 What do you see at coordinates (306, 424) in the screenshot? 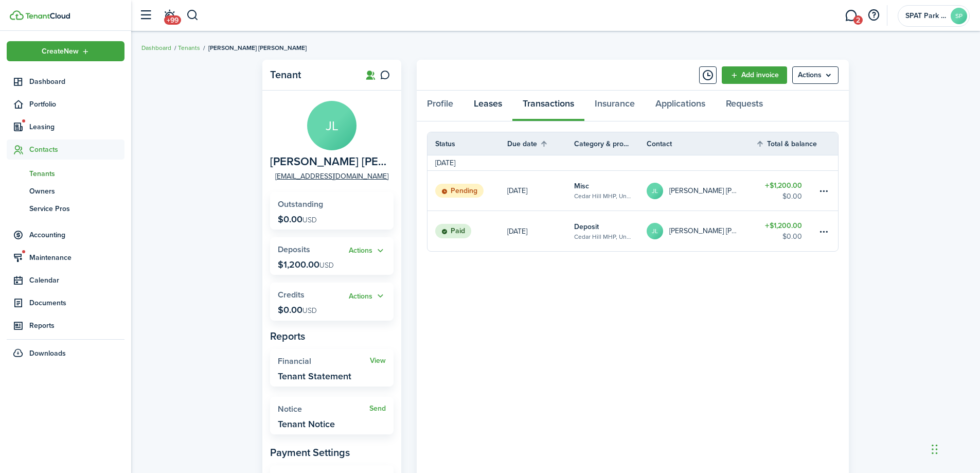
I see `widget-stats-description: Tenant Notice` at bounding box center [306, 424].